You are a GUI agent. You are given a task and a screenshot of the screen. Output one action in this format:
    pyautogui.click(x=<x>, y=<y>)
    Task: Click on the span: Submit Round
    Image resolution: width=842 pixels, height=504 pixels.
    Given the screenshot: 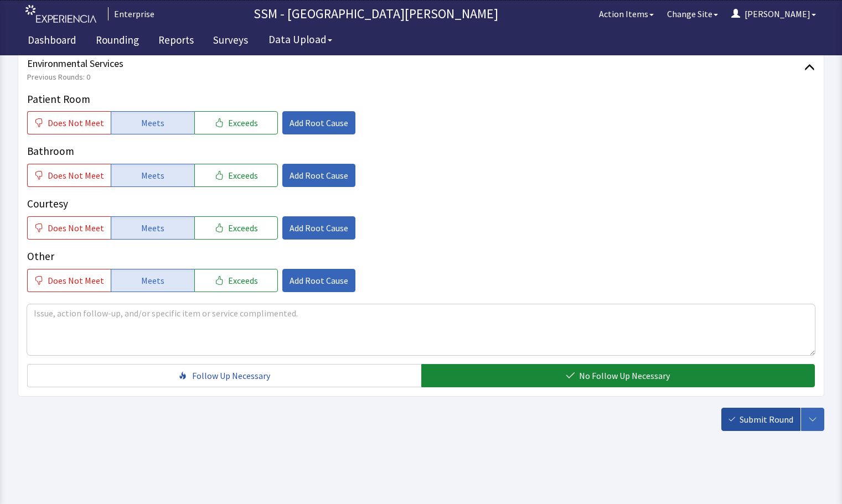 What is the action you would take?
    pyautogui.click(x=766, y=419)
    